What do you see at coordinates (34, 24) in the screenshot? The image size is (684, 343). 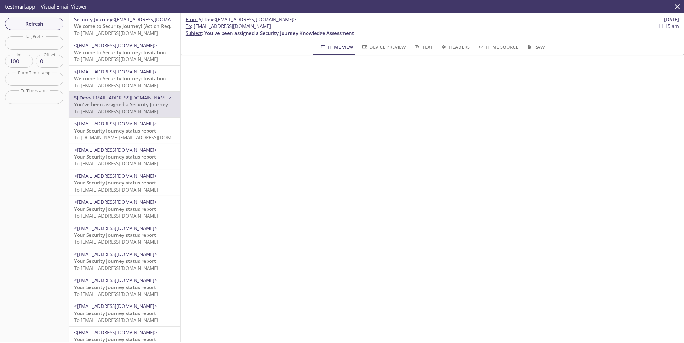 I see `button: Refresh` at bounding box center [34, 24].